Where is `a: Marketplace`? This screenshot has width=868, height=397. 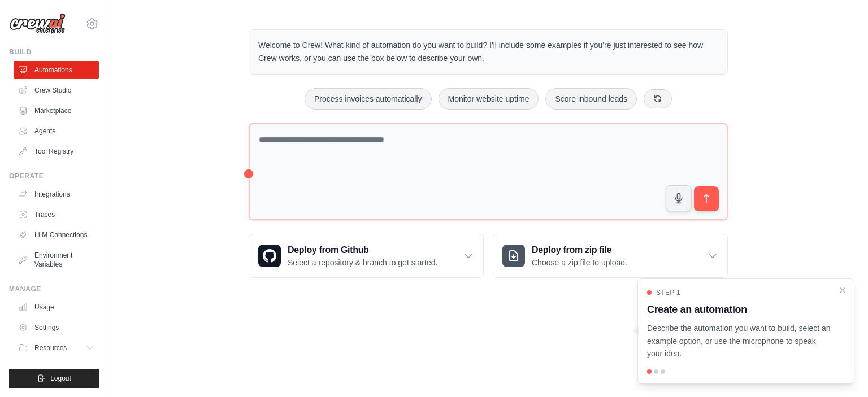 a: Marketplace is located at coordinates (56, 111).